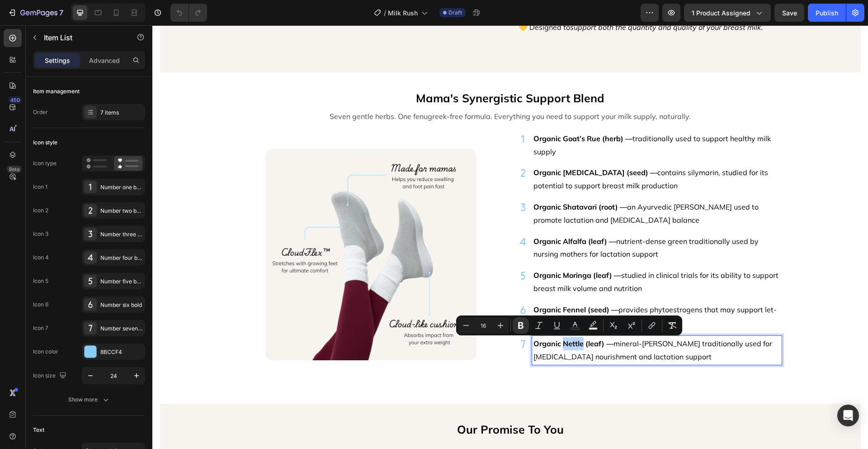 The height and width of the screenshot is (449, 868). I want to click on div: Order, so click(40, 112).